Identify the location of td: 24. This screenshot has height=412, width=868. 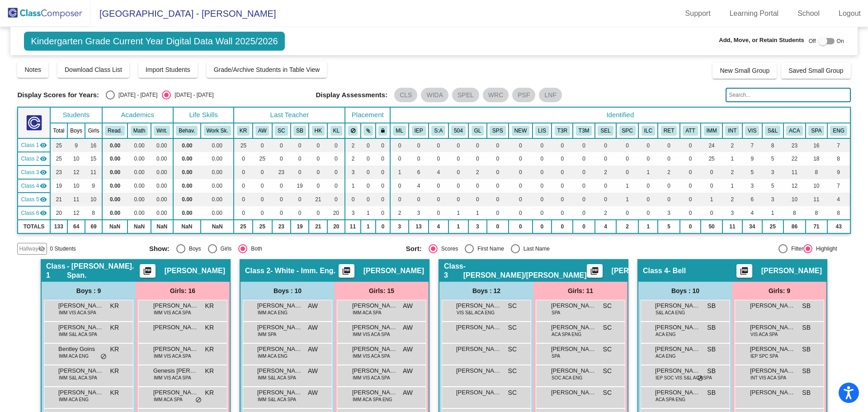
(711, 145).